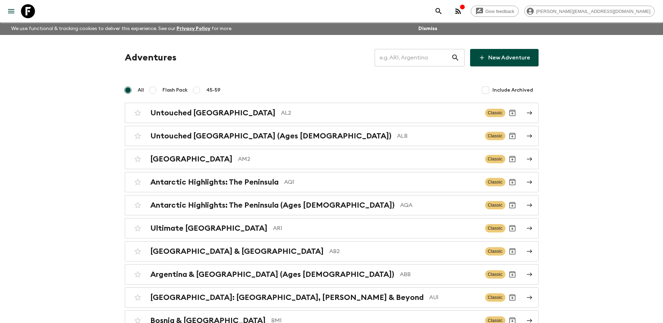  What do you see at coordinates (513, 90) in the screenshot?
I see `span: Include Archived` at bounding box center [513, 90].